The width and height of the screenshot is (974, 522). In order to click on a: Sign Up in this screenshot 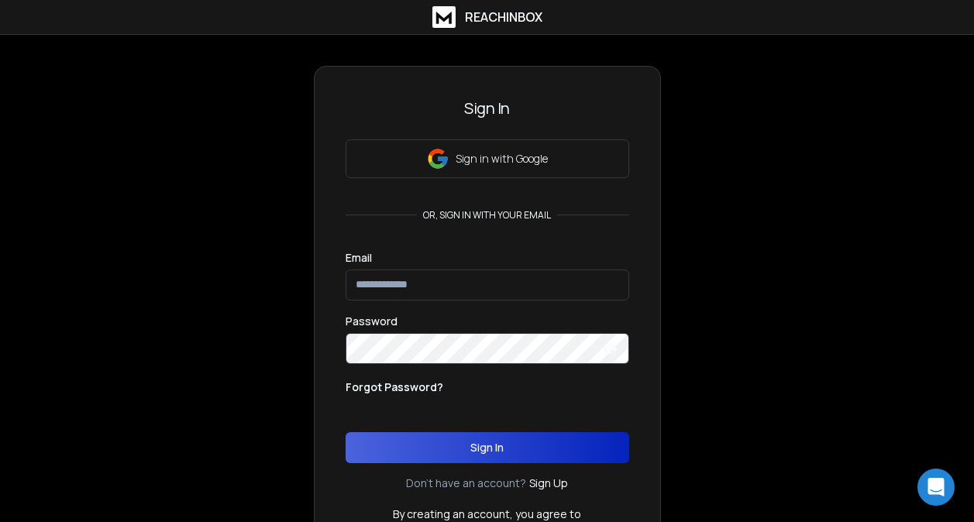, I will do `click(549, 484)`.